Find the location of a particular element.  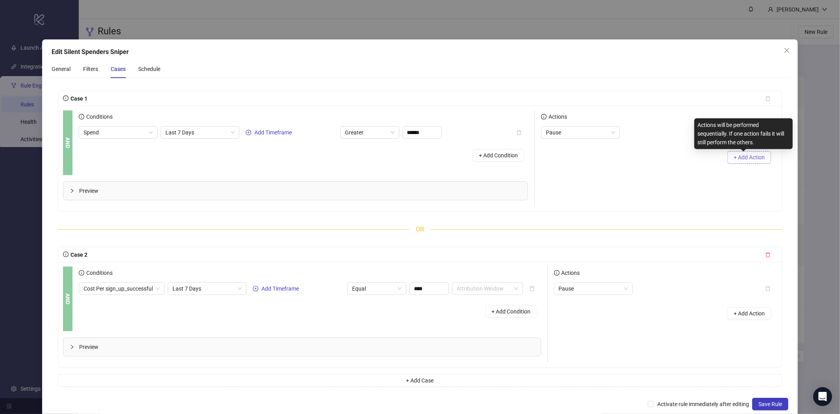

div: Edit Silent Spenders Sniper is located at coordinates (420, 52).